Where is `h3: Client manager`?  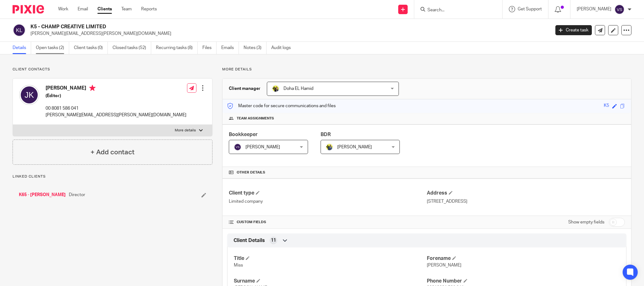 h3: Client manager is located at coordinates (245, 89).